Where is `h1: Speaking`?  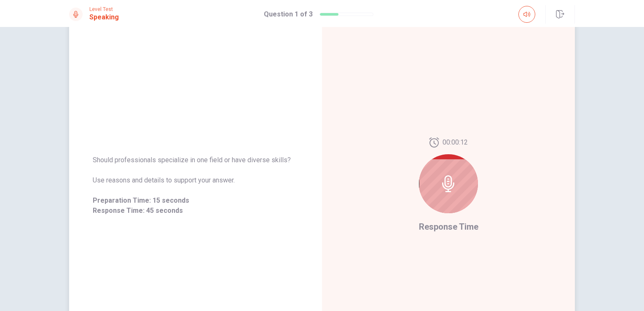
h1: Speaking is located at coordinates (104, 17).